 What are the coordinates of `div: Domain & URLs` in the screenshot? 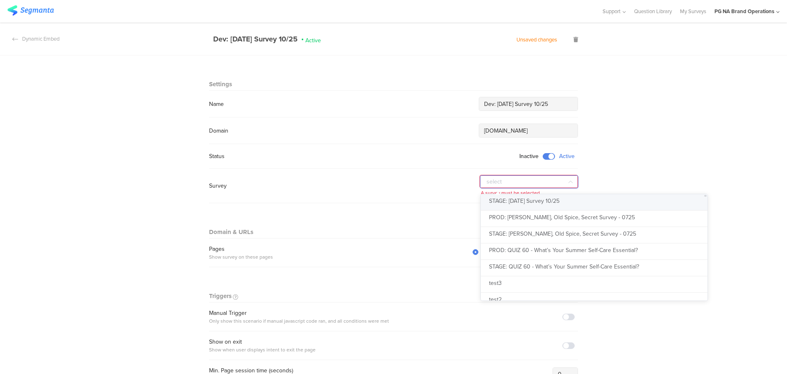 It's located at (231, 233).